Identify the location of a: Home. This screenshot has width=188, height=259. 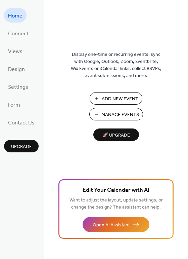
(15, 15).